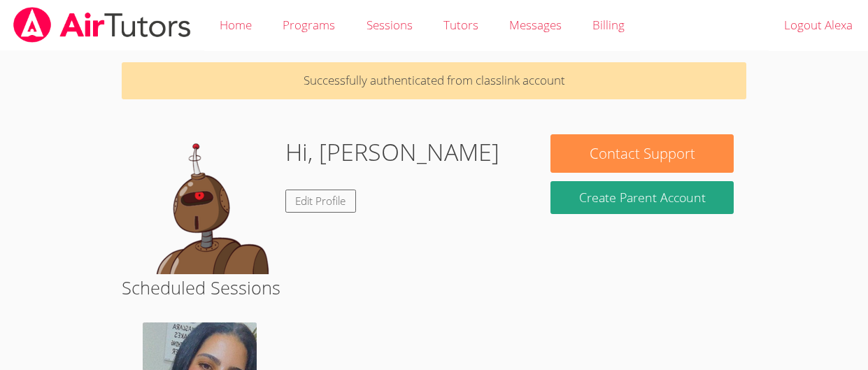  What do you see at coordinates (102, 25) in the screenshot?
I see `img: airtutors_banner-c4298cdbf04f3fff15de1276eac7730deb9818008684d7c2e4769d2f7ddbe033.png` at bounding box center [102, 25].